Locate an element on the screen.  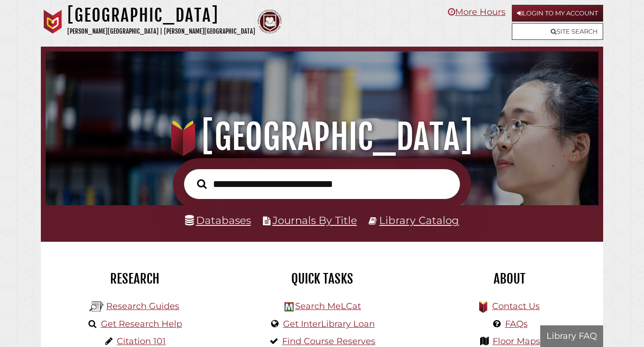
a: Contact Us is located at coordinates (516, 306).